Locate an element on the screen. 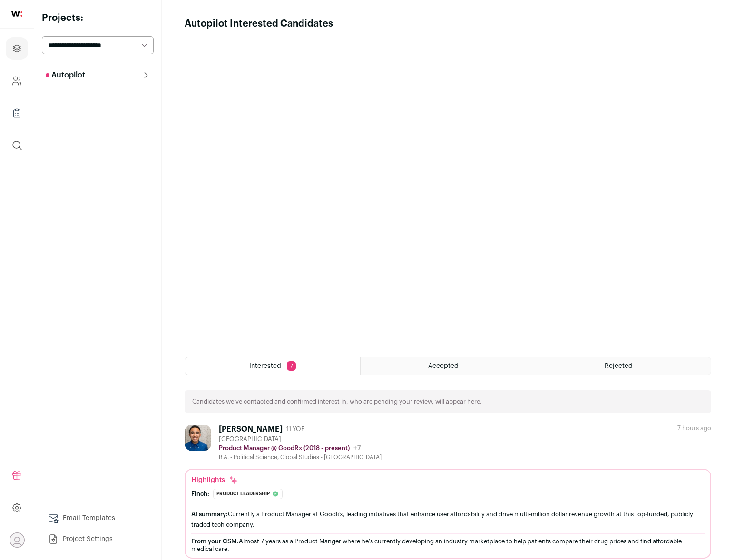 The width and height of the screenshot is (734, 560). a: Email Templates is located at coordinates (98, 518).